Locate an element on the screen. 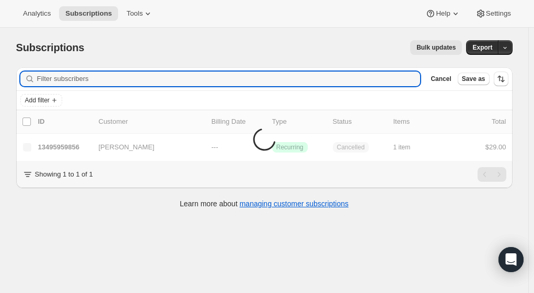 The image size is (534, 293). button: Subscriptions is located at coordinates (88, 14).